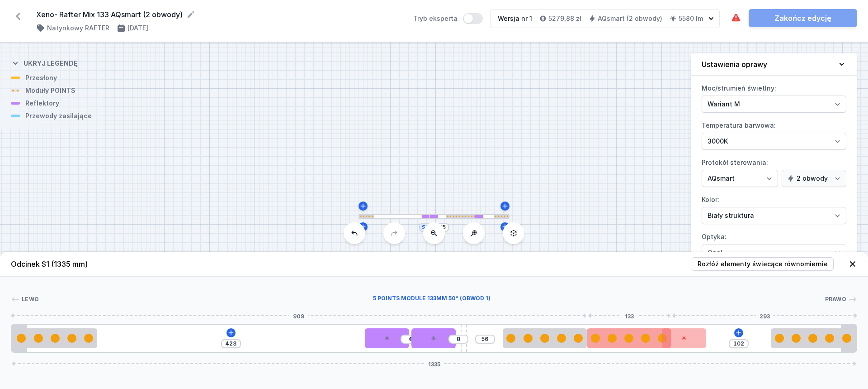 This screenshot has height=389, width=868. I want to click on h4: Odcinek S1, so click(49, 264).